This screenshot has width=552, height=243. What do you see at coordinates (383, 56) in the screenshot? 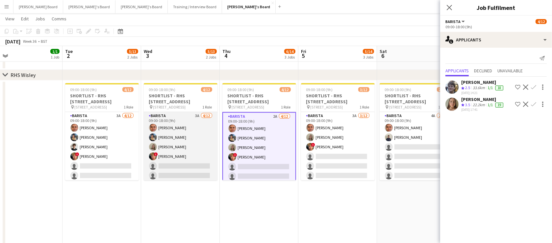
I see `span: 6` at bounding box center [383, 56].